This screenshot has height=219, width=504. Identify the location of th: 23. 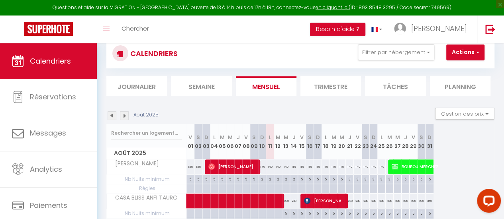
(365, 142).